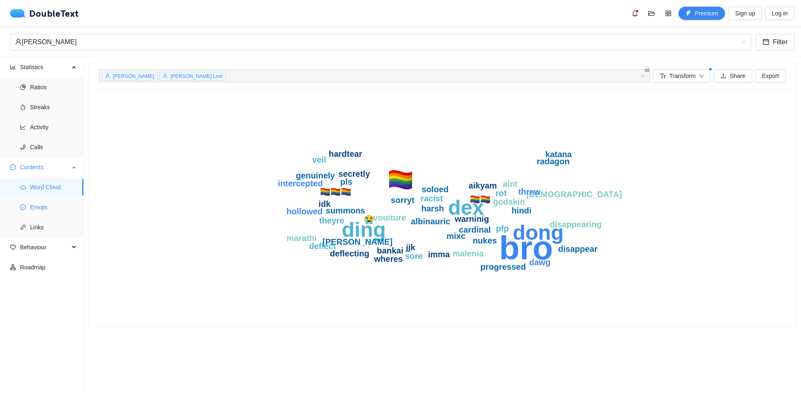 The height and width of the screenshot is (394, 801). Describe the element at coordinates (771, 76) in the screenshot. I see `button: Export` at that location.